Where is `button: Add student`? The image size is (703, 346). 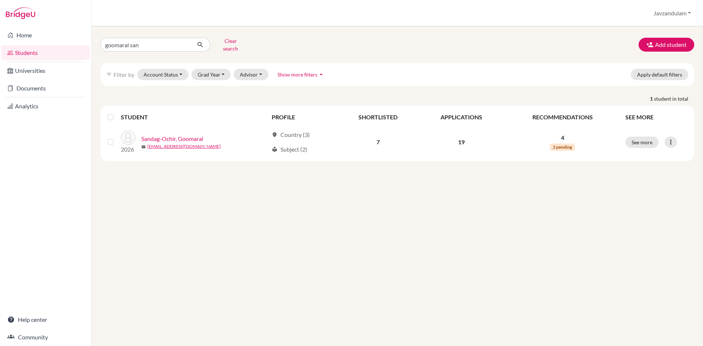 button: Add student is located at coordinates (666, 45).